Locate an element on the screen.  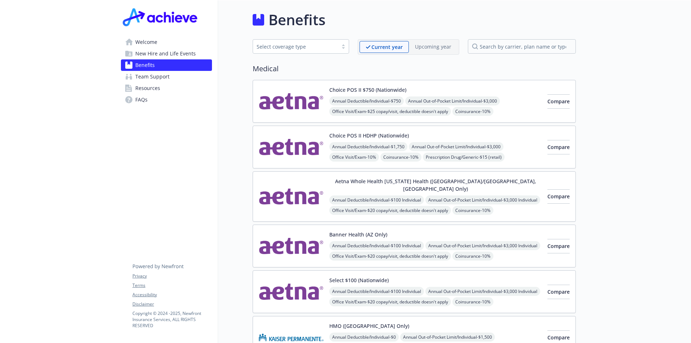
input: search by carrier, plan name or type is located at coordinates (522, 46).